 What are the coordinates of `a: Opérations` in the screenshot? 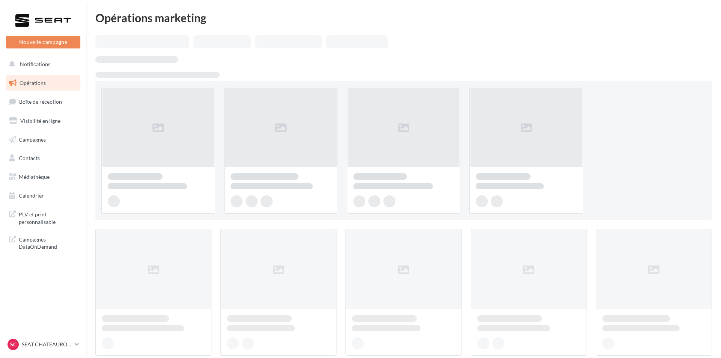 It's located at (43, 83).